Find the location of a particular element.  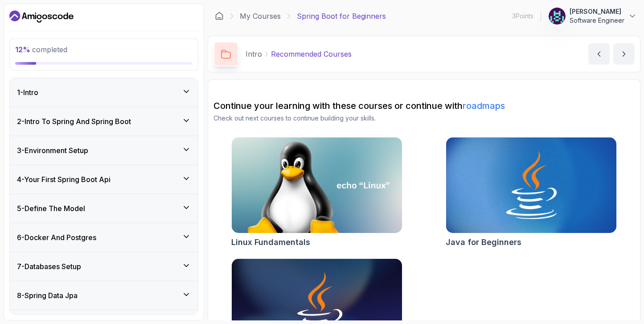

button: 1-Intro is located at coordinates (104, 93).